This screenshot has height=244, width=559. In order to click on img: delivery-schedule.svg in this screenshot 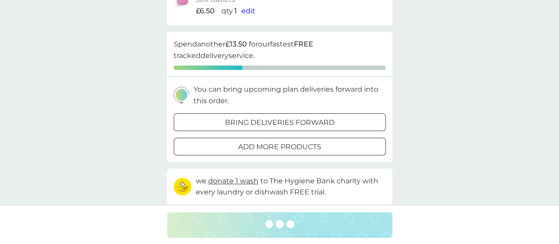, I will do `click(181, 95)`.